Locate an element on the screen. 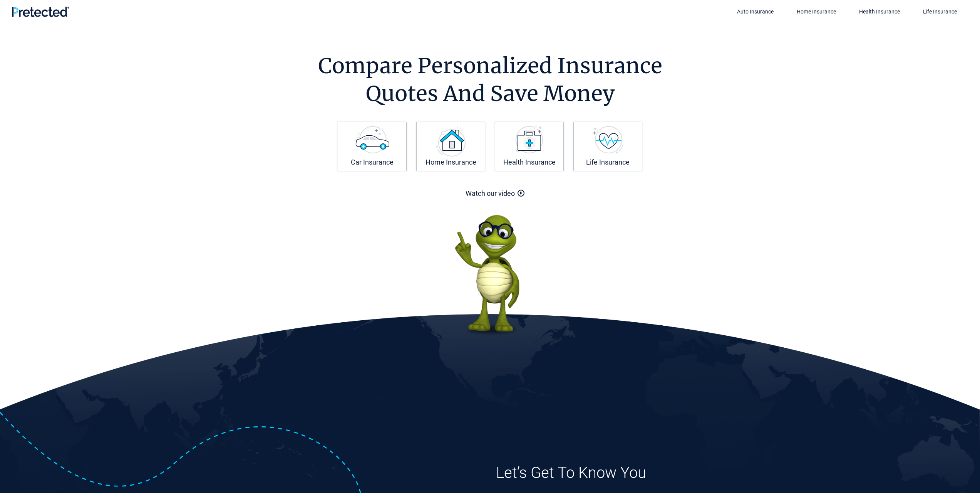 The width and height of the screenshot is (980, 493). h1: Compare Personalized Insurance Quotes And Save Money is located at coordinates (490, 79).